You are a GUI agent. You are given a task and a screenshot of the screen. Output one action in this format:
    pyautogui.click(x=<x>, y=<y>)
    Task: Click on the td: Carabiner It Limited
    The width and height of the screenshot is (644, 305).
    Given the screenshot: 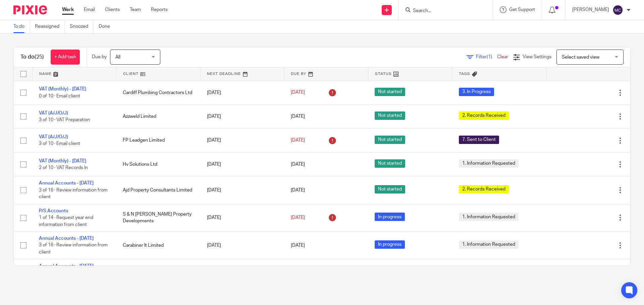 What is the action you would take?
    pyautogui.click(x=158, y=246)
    